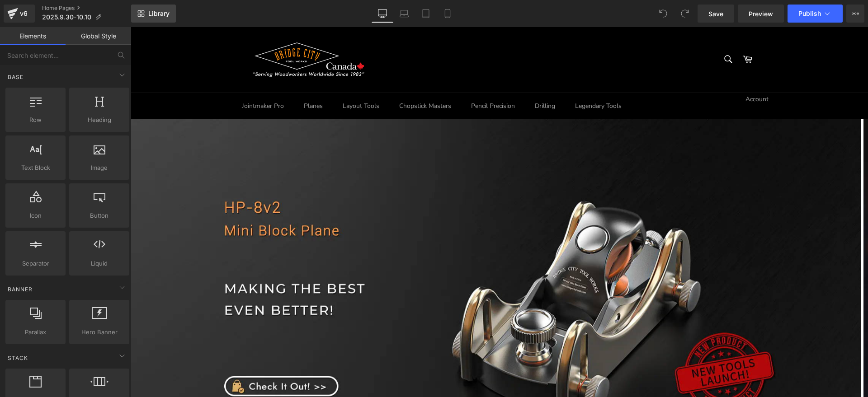  What do you see at coordinates (99, 216) in the screenshot?
I see `span: Button` at bounding box center [99, 216].